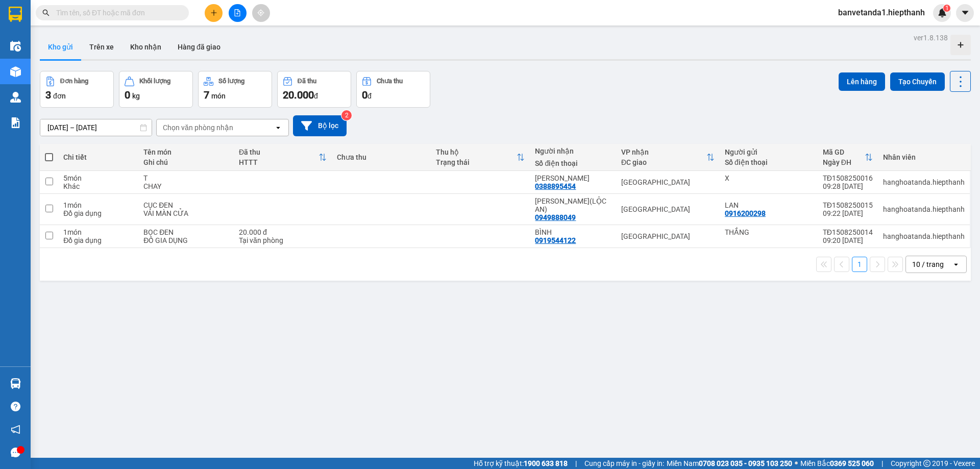 The height and width of the screenshot is (469, 980). I want to click on span: 1, so click(946, 8).